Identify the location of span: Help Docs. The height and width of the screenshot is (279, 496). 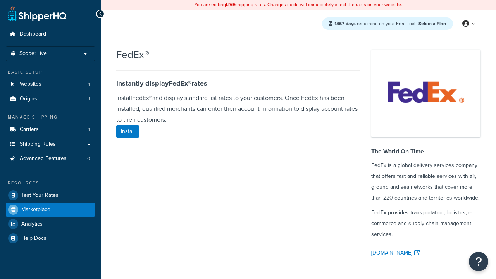
(34, 239).